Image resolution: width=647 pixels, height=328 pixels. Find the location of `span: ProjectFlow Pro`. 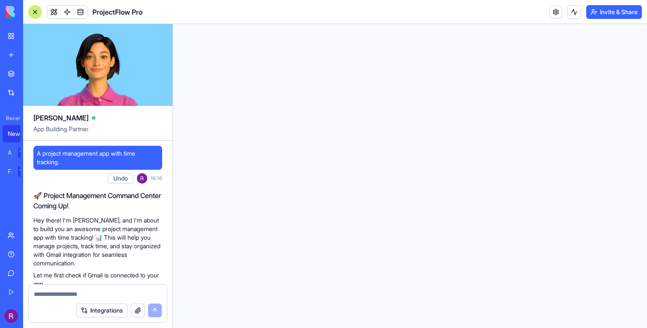

span: ProjectFlow Pro is located at coordinates (117, 12).